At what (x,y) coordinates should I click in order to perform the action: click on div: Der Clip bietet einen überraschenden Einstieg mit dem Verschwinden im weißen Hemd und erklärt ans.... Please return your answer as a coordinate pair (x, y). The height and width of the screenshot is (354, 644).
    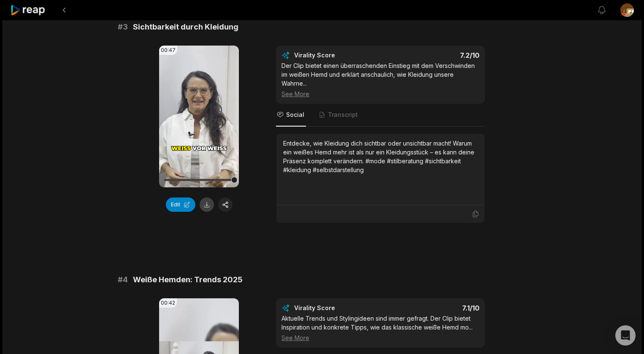
    Looking at the image, I should click on (380, 80).